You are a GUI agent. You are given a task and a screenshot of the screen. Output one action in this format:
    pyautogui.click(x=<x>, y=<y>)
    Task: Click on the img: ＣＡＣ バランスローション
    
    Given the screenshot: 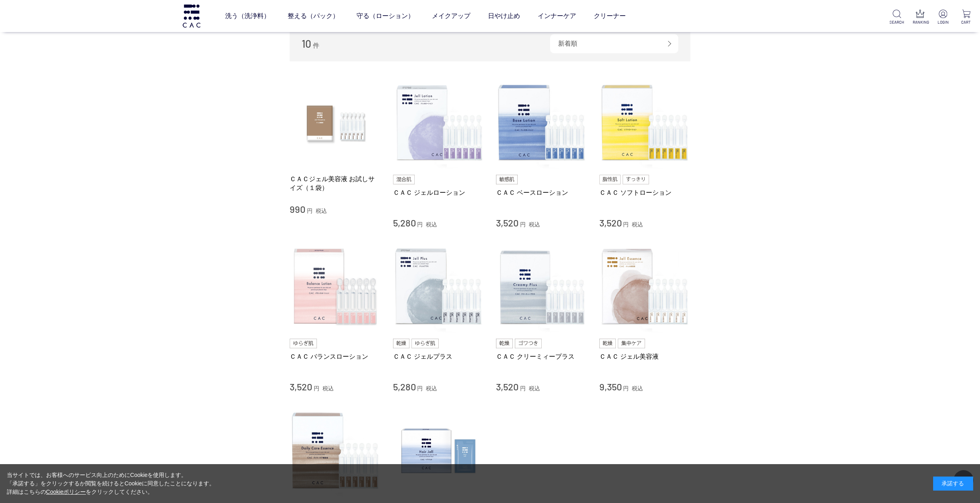 What is the action you would take?
    pyautogui.click(x=335, y=287)
    